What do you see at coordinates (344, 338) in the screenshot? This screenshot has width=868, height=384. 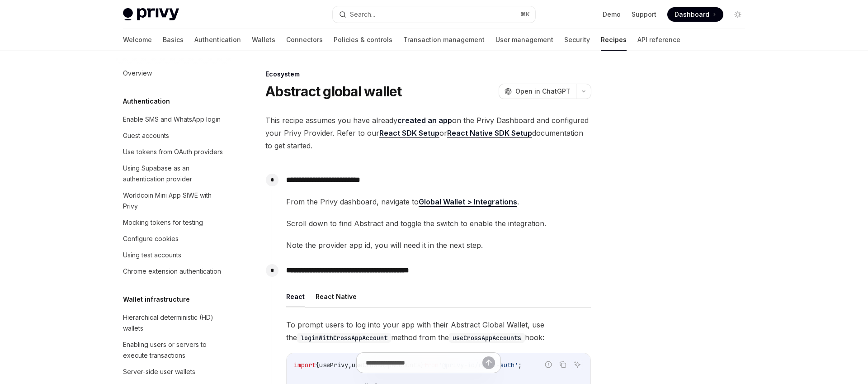 I see `code: loginWithCrossAppAccount` at bounding box center [344, 338].